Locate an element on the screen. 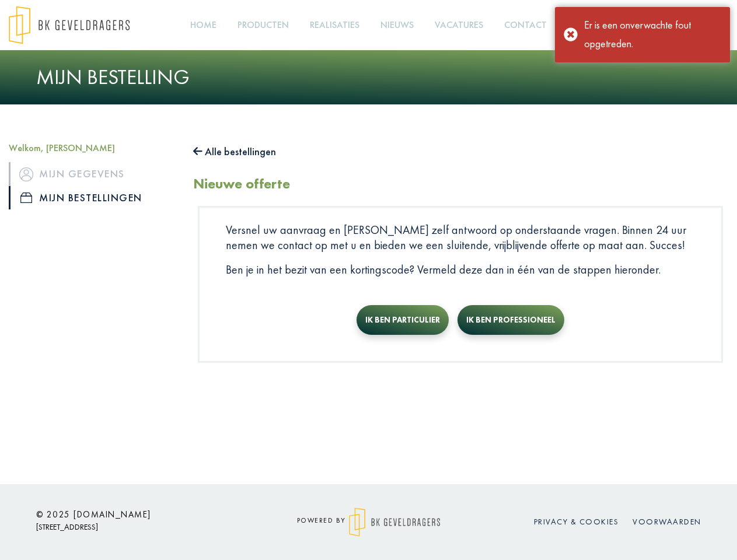  h1: Mijn bestelling is located at coordinates (369, 77).